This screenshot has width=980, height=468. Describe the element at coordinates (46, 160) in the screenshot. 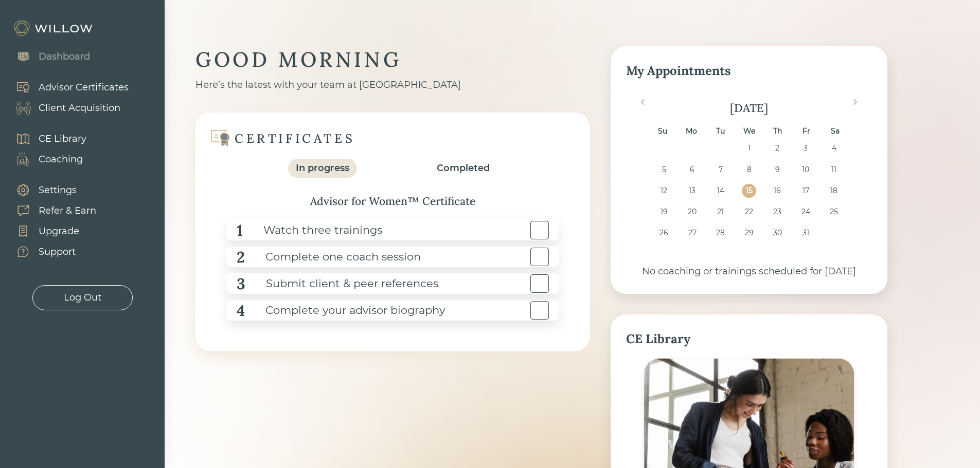

I see `a: Coaching` at that location.